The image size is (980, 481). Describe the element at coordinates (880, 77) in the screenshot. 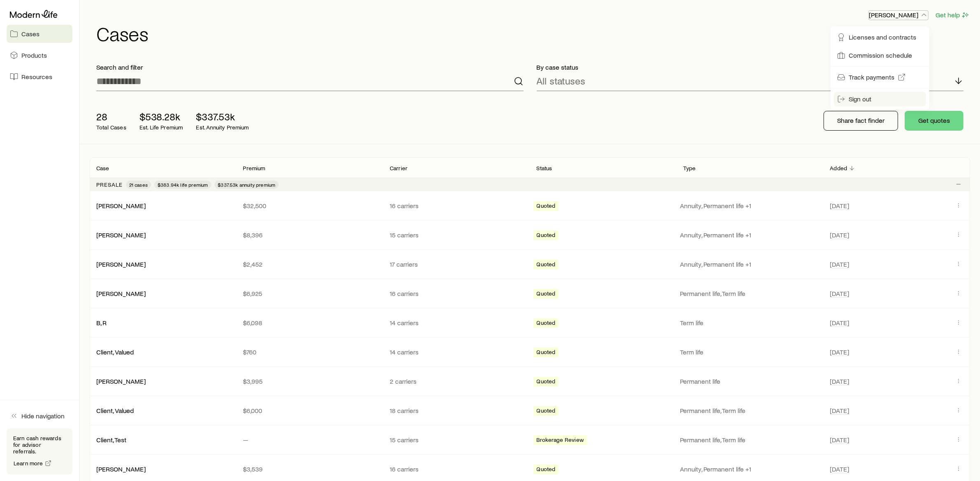

I see `a: Track payments` at that location.